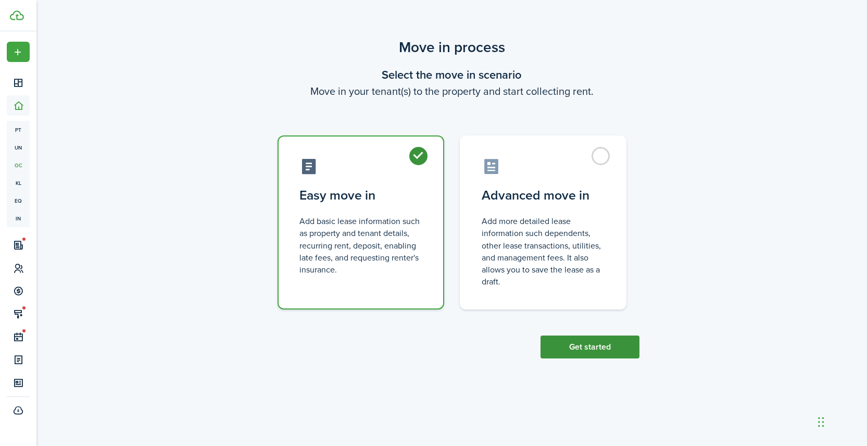 The height and width of the screenshot is (446, 867). I want to click on wizard-step-header-description: Move in your tenant(s) to the property and start collecting rent., so click(452, 91).